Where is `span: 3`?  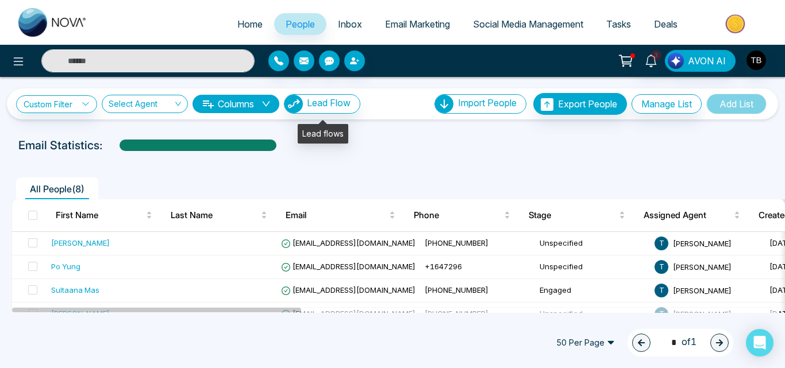
span: 3 is located at coordinates (656, 55).